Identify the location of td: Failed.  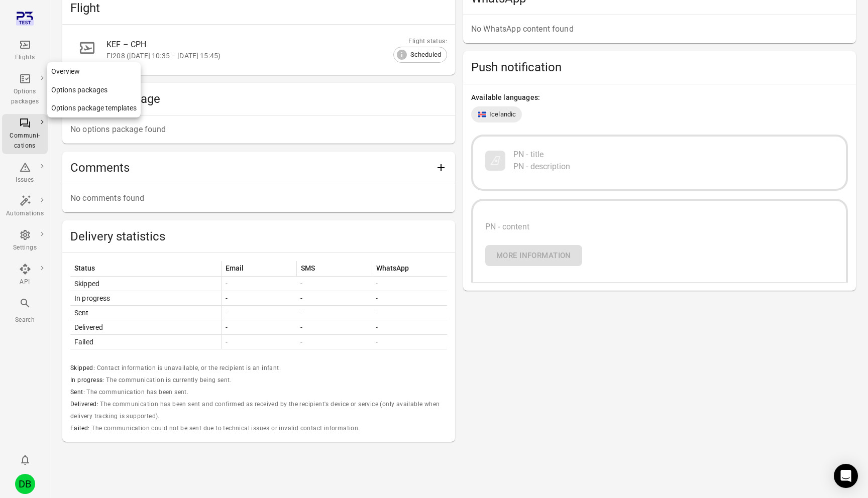
(146, 342).